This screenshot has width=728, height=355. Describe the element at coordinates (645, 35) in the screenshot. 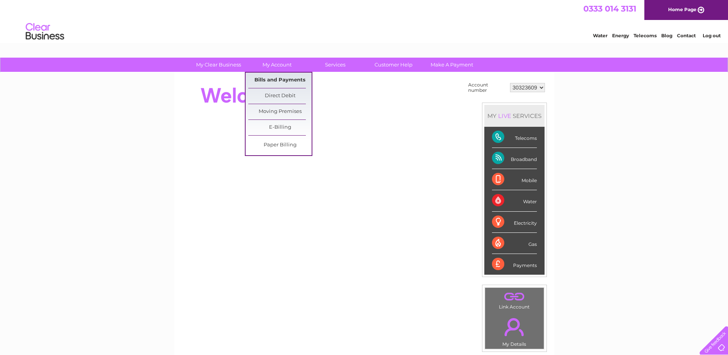

I see `a: Telecoms` at that location.